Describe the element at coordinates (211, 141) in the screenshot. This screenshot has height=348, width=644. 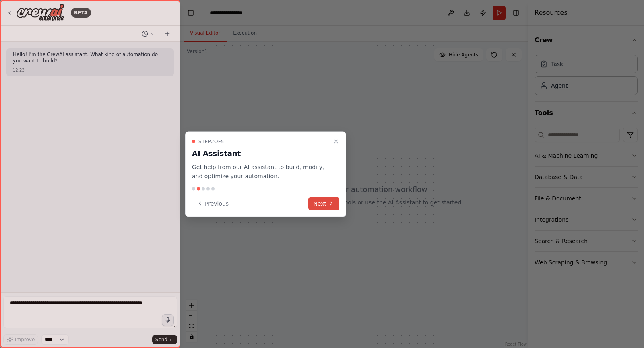
I see `span: Step 2 of 5` at that location.